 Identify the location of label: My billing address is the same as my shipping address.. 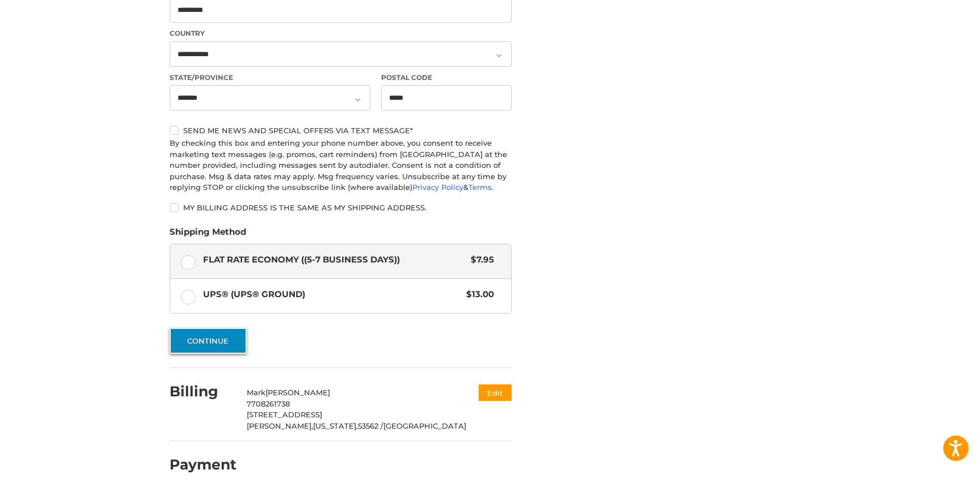
(341, 208).